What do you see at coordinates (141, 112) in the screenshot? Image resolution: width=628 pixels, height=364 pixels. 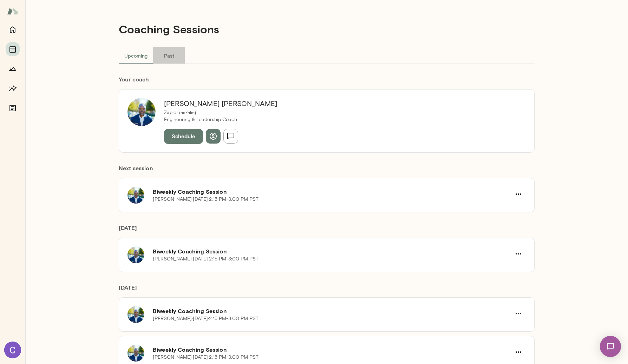 I see `img: Jay Floyd` at bounding box center [141, 112].